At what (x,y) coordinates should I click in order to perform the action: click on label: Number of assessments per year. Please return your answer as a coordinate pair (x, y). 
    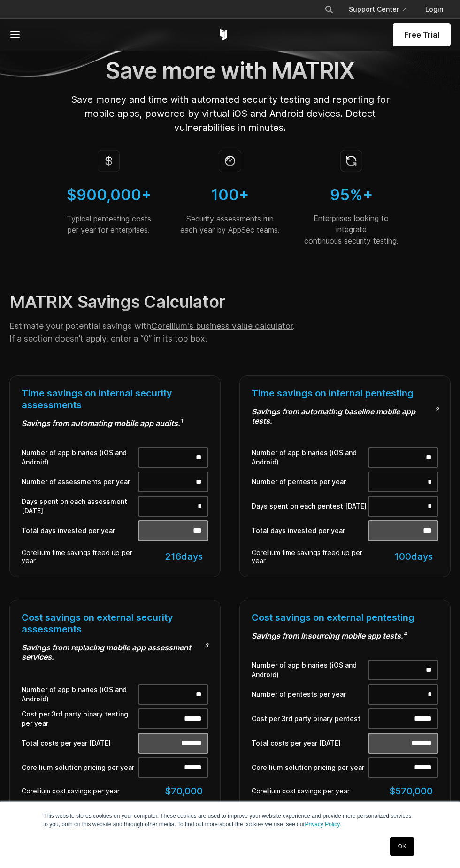
    Looking at the image, I should click on (80, 482).